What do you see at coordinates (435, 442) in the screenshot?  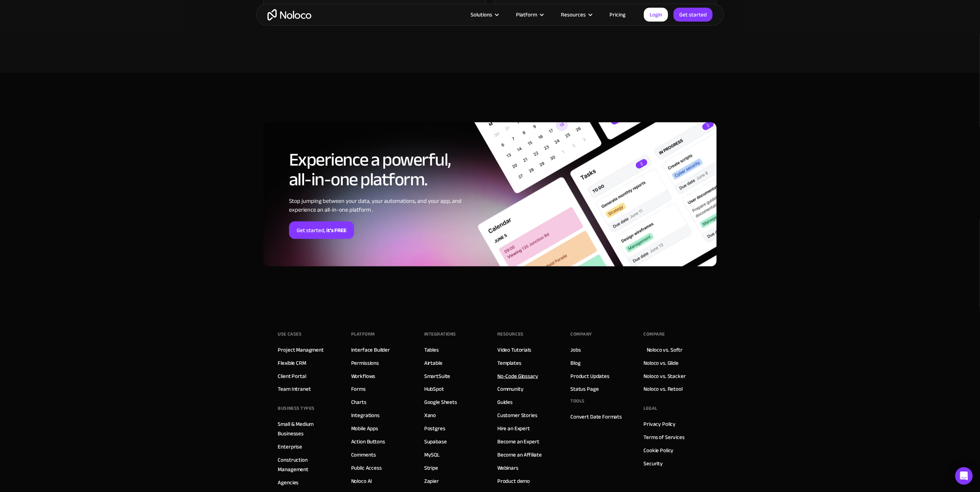 I see `a: Supabase` at bounding box center [435, 442].